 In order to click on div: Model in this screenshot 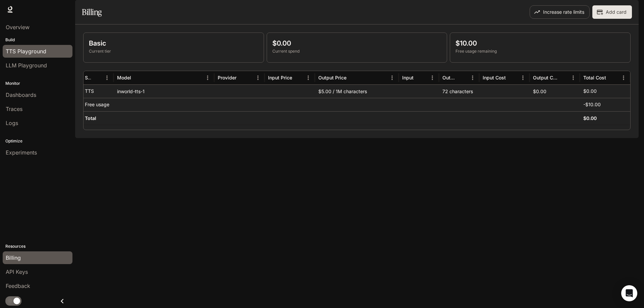, I will do `click(124, 77)`.